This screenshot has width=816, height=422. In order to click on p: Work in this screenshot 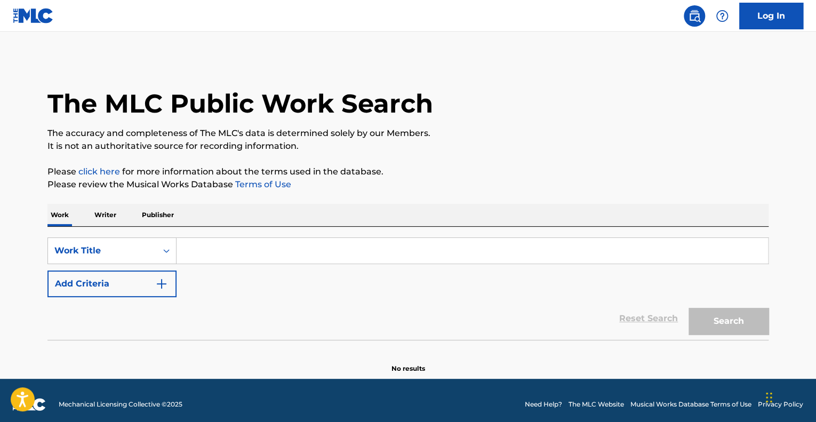, I will do `click(60, 215)`.